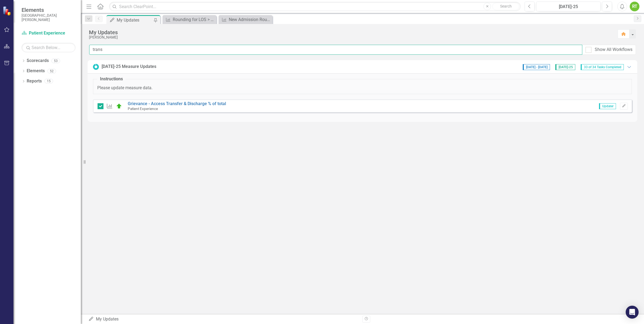 This screenshot has width=644, height=324. I want to click on small: Patient Experience, so click(143, 109).